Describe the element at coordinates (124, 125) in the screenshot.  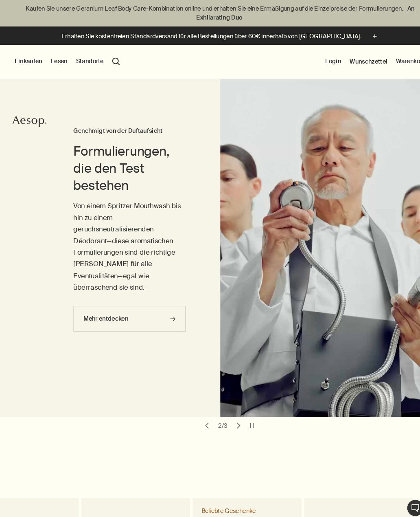
I see `h3: Genehmigt von der Duftaufsicht` at that location.